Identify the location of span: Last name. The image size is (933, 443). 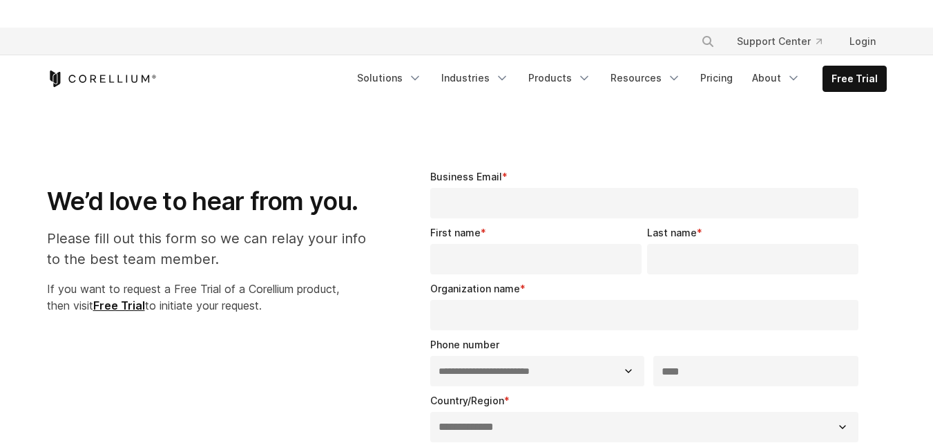
(672, 232).